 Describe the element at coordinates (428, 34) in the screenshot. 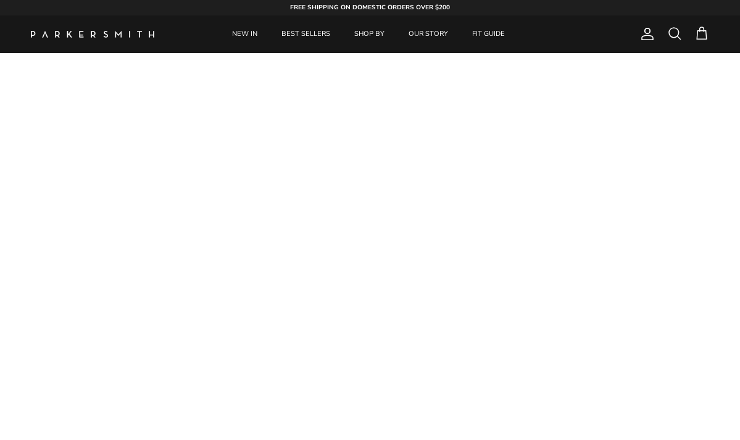

I see `a: OUR STORY` at that location.